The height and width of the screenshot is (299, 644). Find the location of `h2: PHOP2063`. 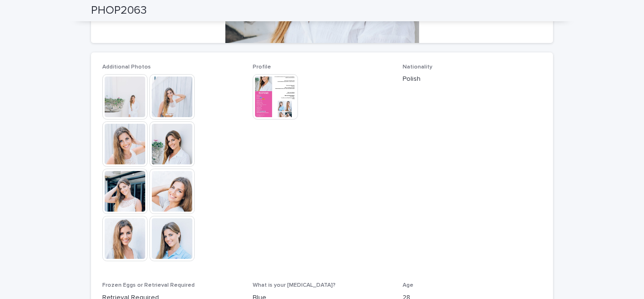

h2: PHOP2063 is located at coordinates (119, 11).